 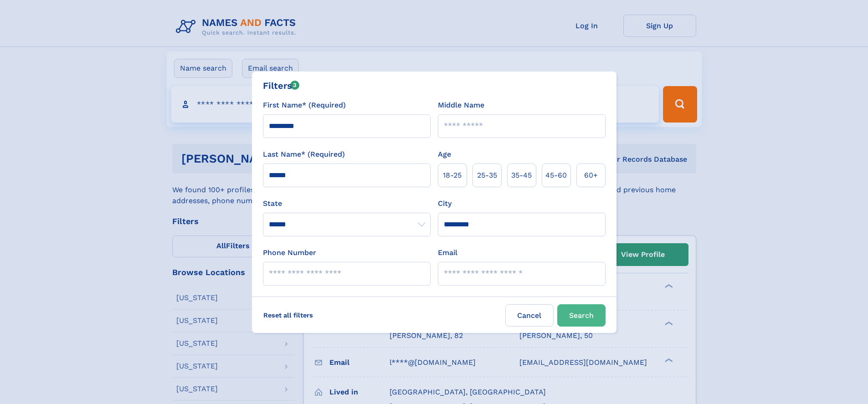 I want to click on label: Phone Number, so click(x=289, y=253).